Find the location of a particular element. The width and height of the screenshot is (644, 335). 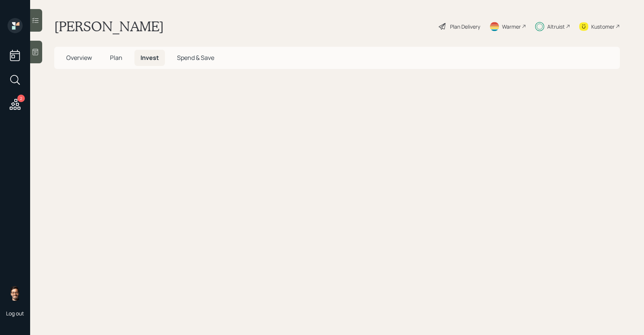

div: Kustomer is located at coordinates (603, 26).